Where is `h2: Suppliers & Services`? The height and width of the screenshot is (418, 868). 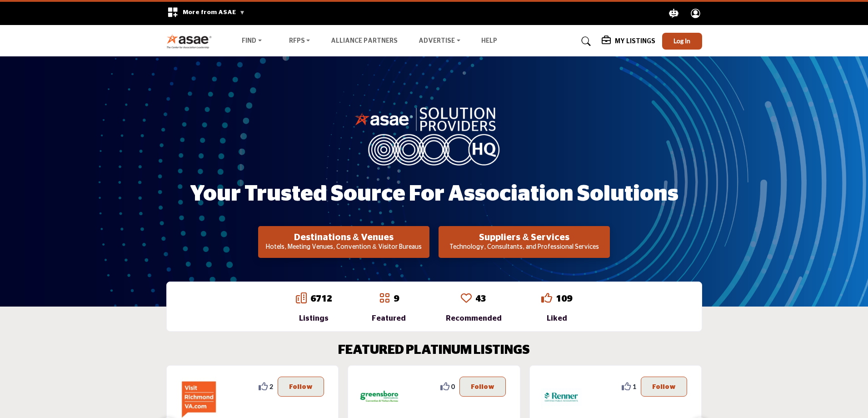 h2: Suppliers & Services is located at coordinates (524, 237).